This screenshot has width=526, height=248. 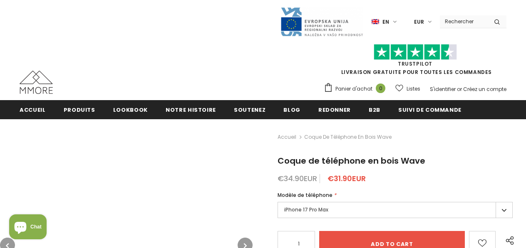 I want to click on span: Produits, so click(x=79, y=110).